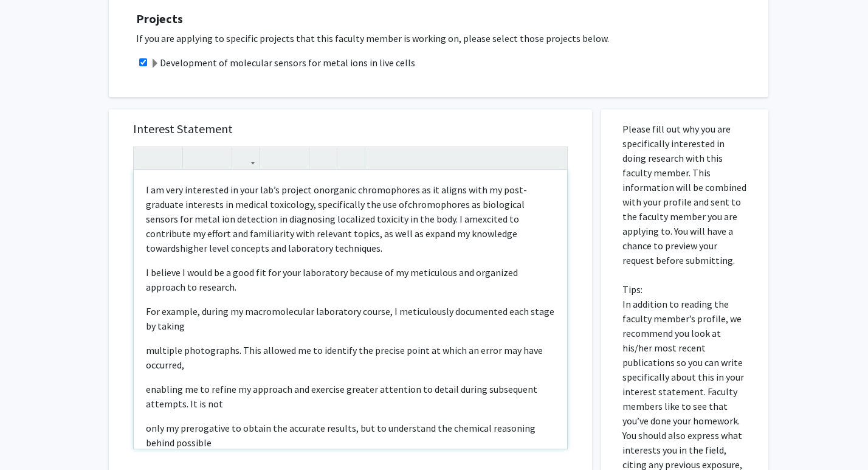  What do you see at coordinates (147, 157) in the screenshot?
I see `button: Strong (Ctrl + B)` at bounding box center [147, 157].